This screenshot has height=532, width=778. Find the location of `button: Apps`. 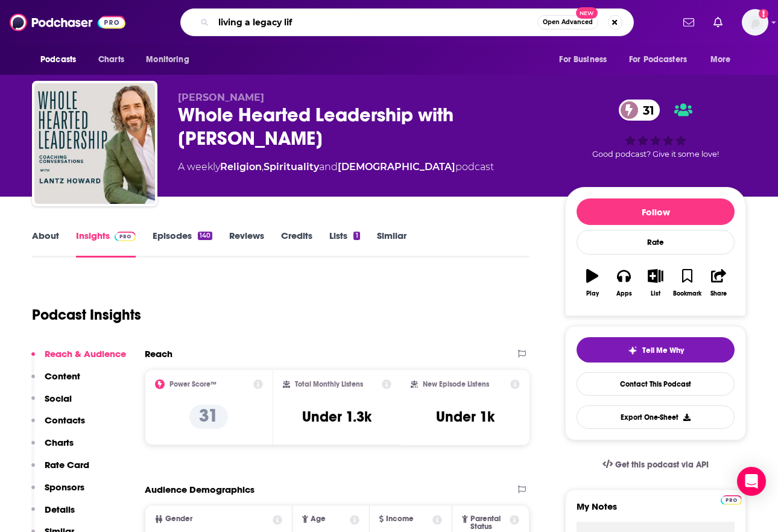

button: Apps is located at coordinates (623, 283).